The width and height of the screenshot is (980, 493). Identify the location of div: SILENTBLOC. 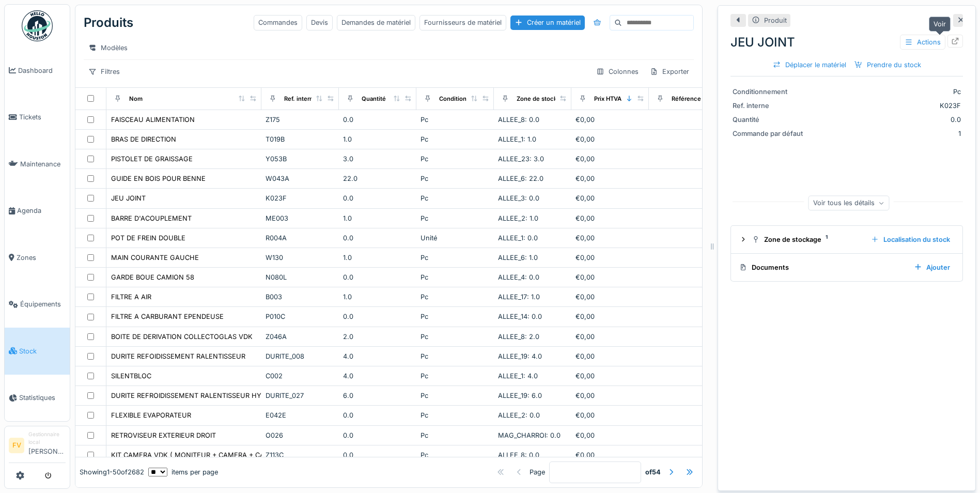
(131, 376).